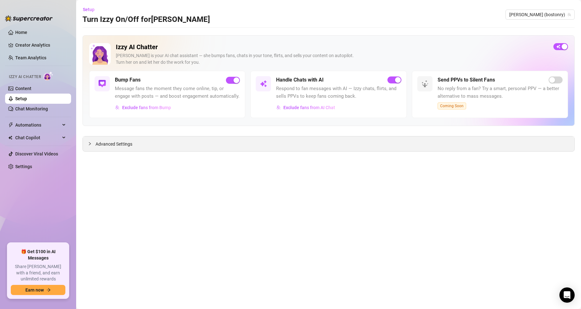  I want to click on button: Exclude fans from AI Chat, so click(306, 108).